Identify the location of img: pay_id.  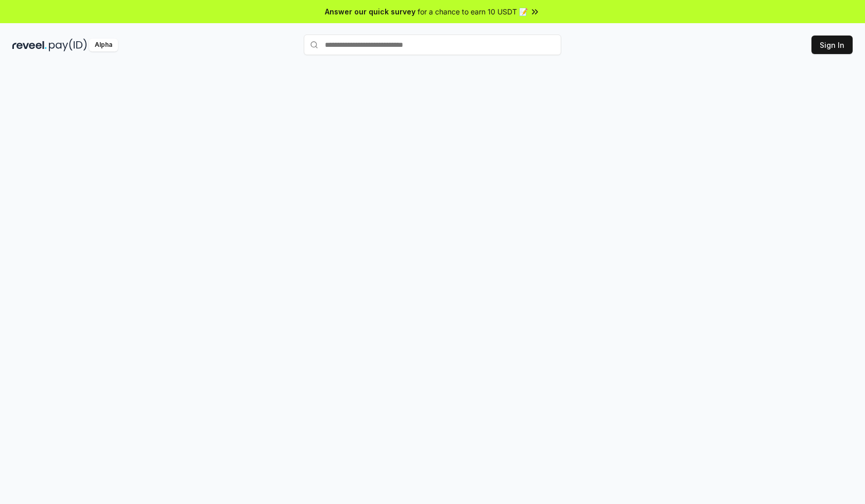
(68, 45).